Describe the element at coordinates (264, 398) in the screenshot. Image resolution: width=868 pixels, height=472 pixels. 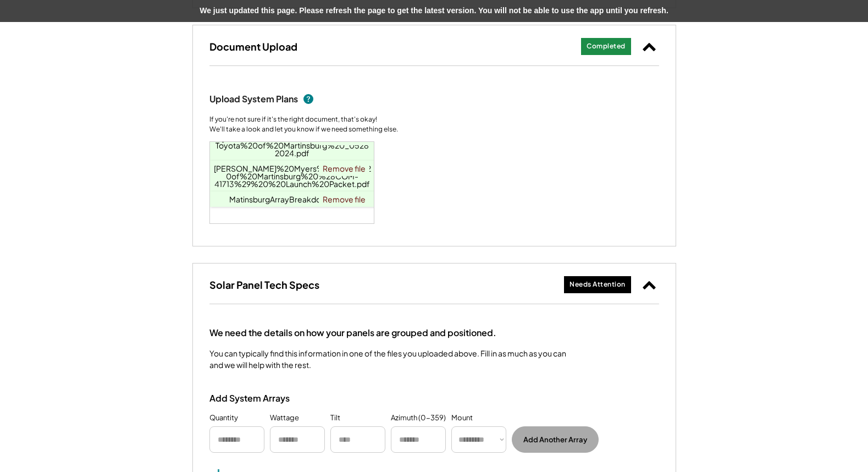
I see `div: Add System Arrays` at that location.